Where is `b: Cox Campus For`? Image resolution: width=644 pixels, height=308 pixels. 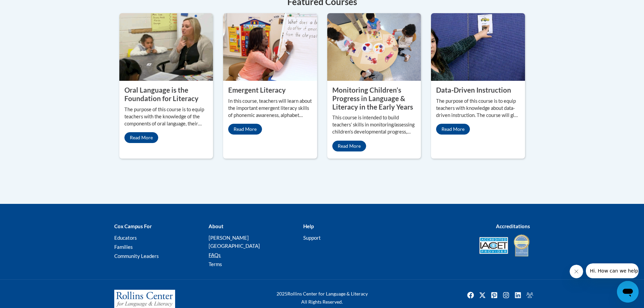
b: Cox Campus For is located at coordinates (133, 226).